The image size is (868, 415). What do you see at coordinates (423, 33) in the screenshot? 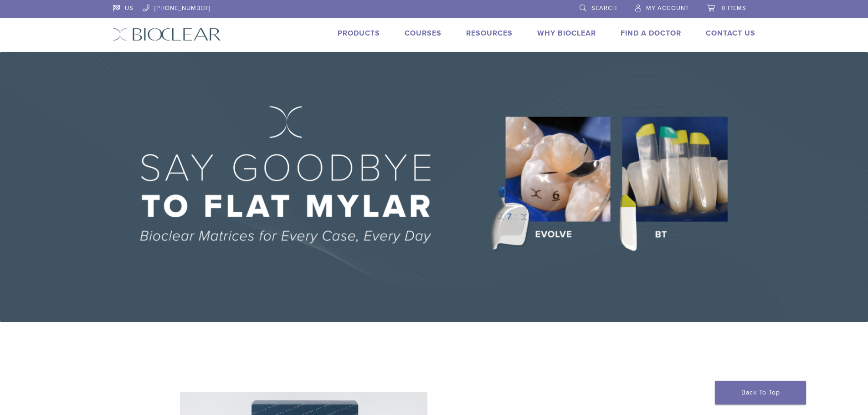
I see `a: Courses` at bounding box center [423, 33].